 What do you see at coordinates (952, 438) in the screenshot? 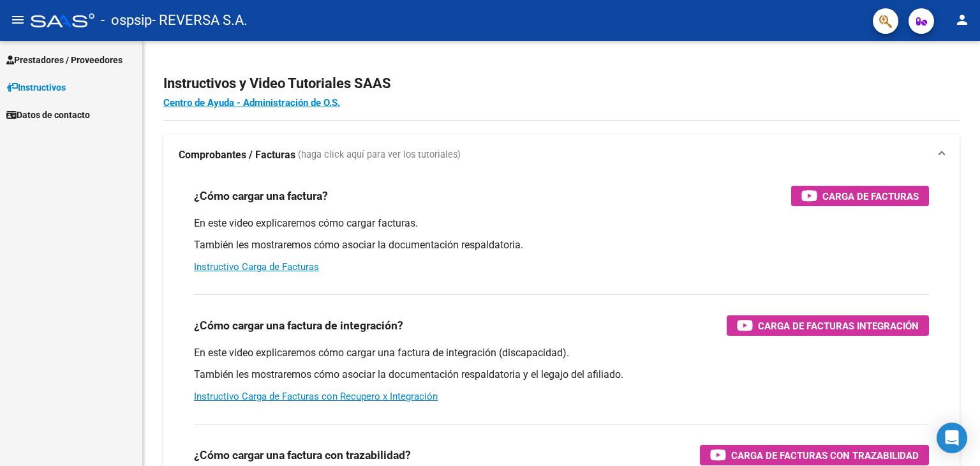
I see `div: Open Intercom Messenger` at bounding box center [952, 438].